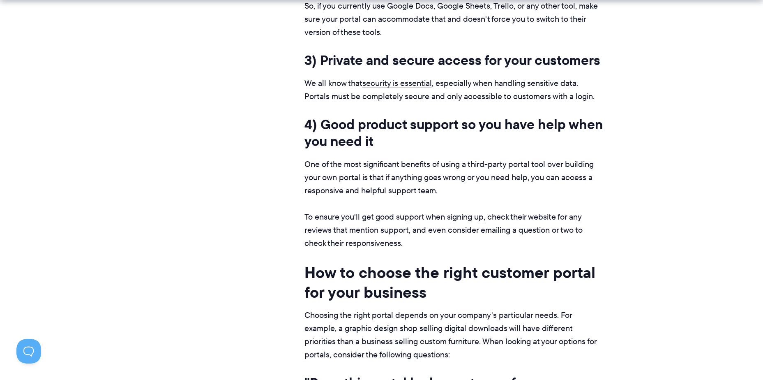 This screenshot has width=763, height=380. What do you see at coordinates (454, 133) in the screenshot?
I see `h3: 4) Good product support so you have help when you need it` at bounding box center [454, 133].